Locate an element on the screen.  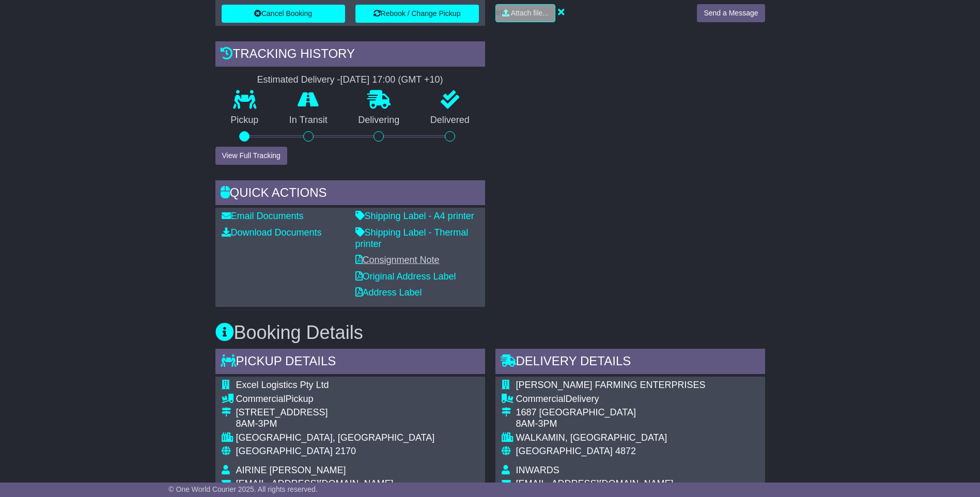
p: In Transit is located at coordinates (309, 120).